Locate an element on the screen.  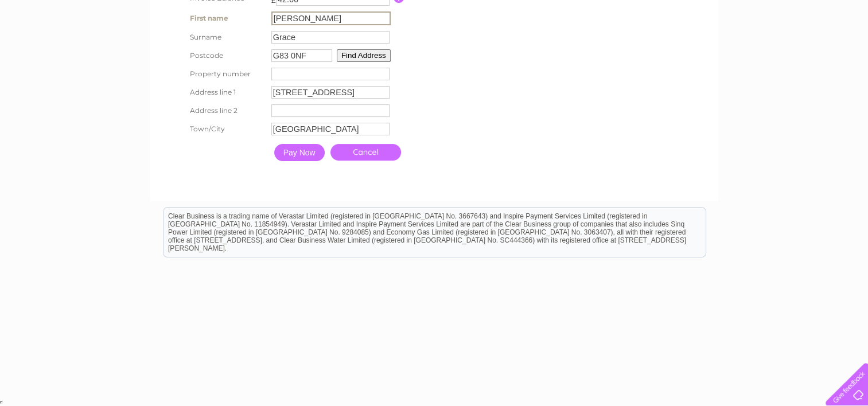
th: Address line 1 is located at coordinates (226, 93).